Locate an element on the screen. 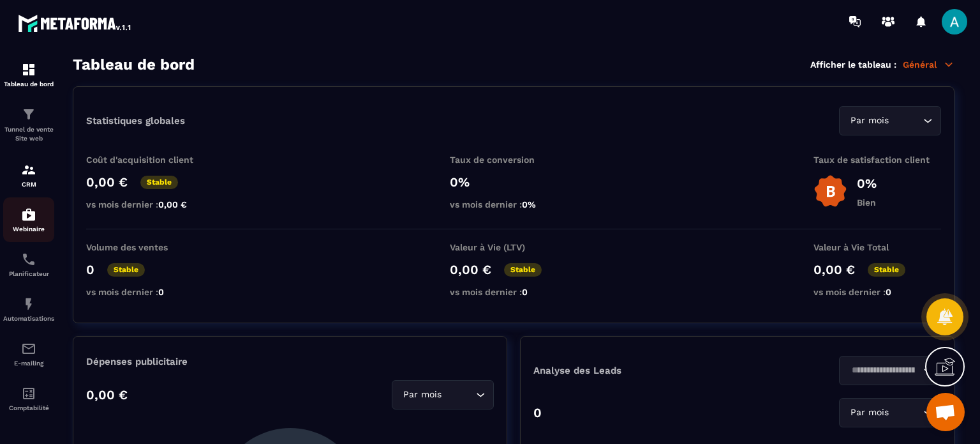 Image resolution: width=980 pixels, height=444 pixels. a: formationformationCRM is located at coordinates (29, 175).